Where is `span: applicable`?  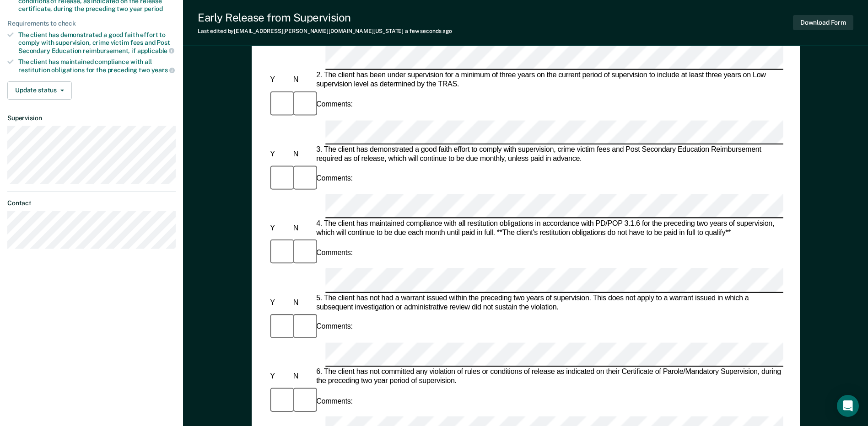
span: applicable is located at coordinates (156, 51).